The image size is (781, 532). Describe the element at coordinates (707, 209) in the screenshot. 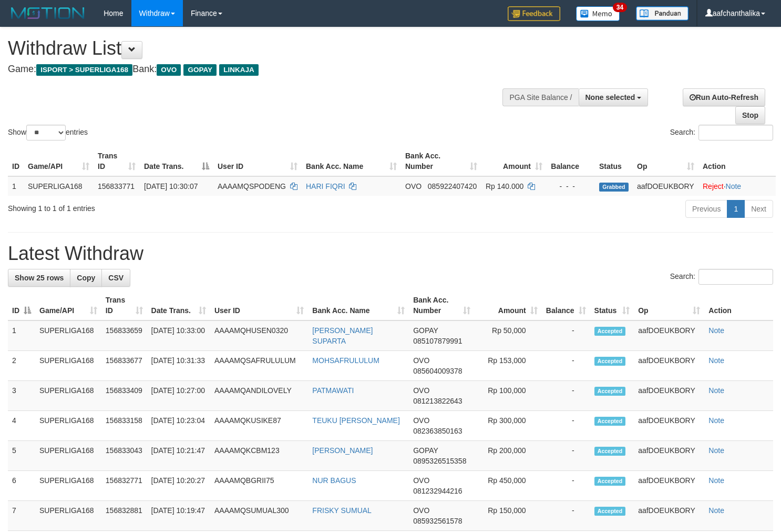

I see `a: Previous` at that location.